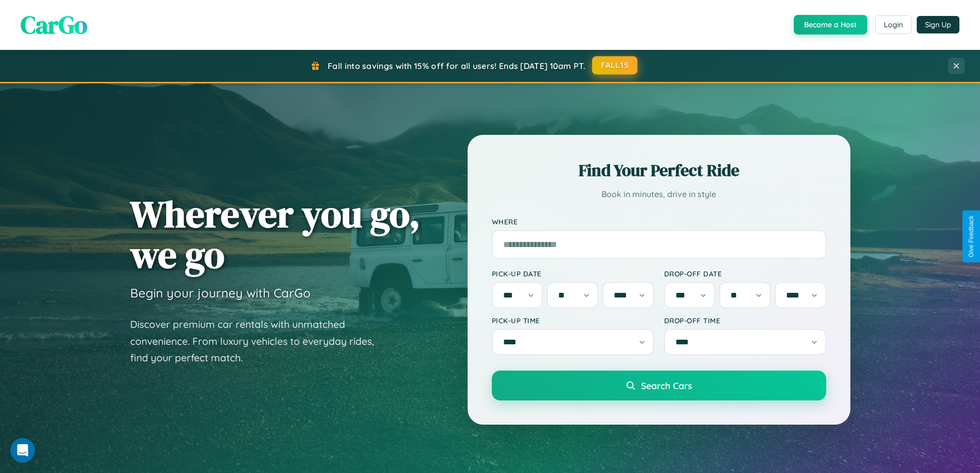 The width and height of the screenshot is (980, 473). What do you see at coordinates (831, 25) in the screenshot?
I see `button: Become a Host` at bounding box center [831, 25].